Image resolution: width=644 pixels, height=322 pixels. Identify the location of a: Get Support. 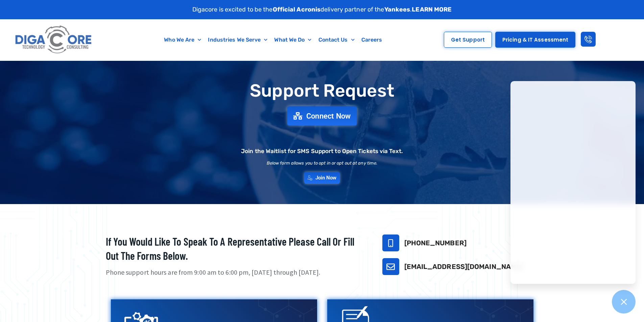
(468, 39).